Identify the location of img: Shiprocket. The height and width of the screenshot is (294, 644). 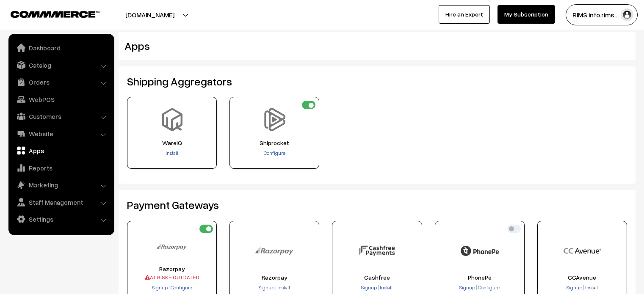
(274, 119).